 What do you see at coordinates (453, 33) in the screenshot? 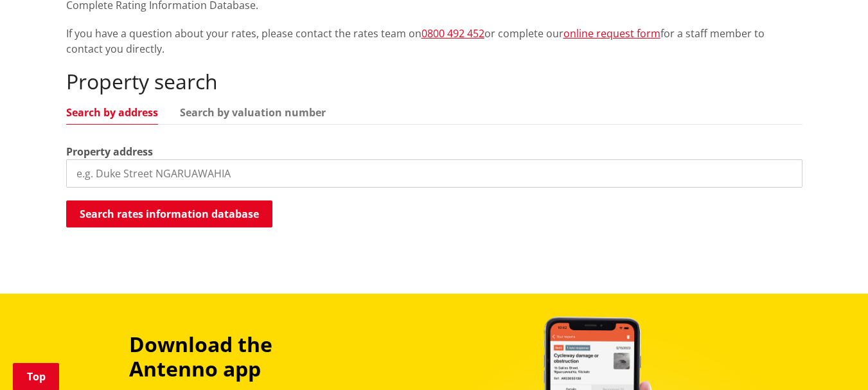
I see `a: 0800 492 452` at bounding box center [453, 33].